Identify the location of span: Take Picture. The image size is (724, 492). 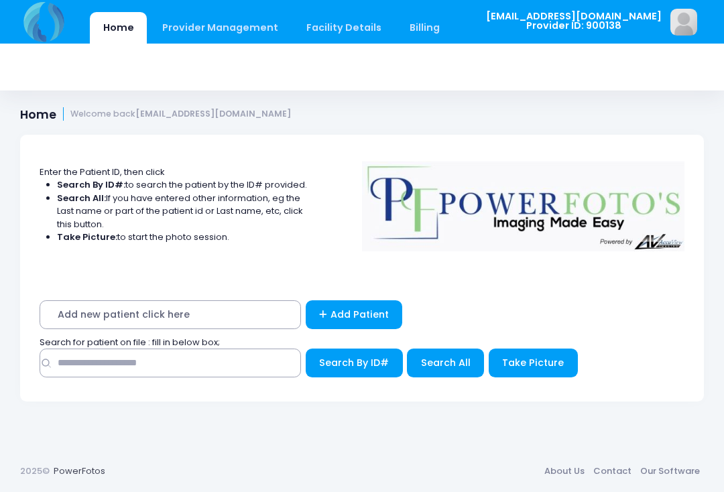
(533, 363).